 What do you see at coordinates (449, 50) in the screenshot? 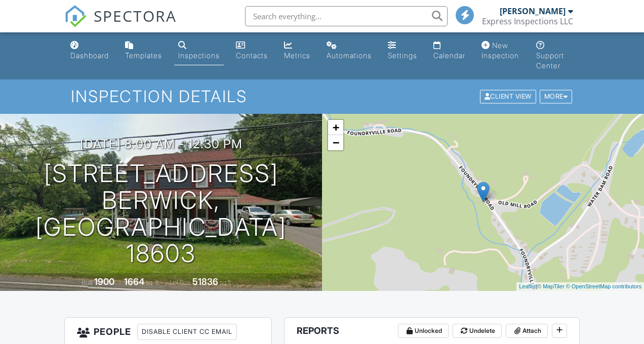
I see `a: Calendar` at bounding box center [449, 50].